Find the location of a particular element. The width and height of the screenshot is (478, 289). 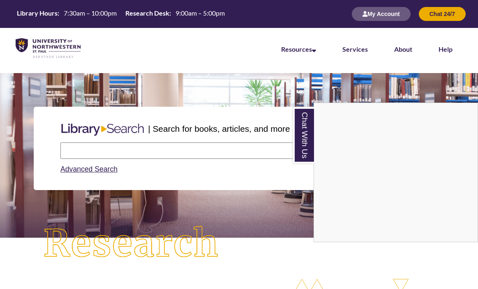

img: UNWSP Library Logo is located at coordinates (48, 49).